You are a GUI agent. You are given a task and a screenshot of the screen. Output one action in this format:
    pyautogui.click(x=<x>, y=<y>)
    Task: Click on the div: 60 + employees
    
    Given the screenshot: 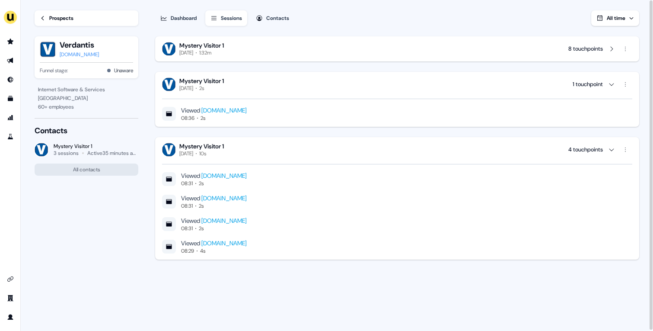 What is the action you would take?
    pyautogui.click(x=86, y=107)
    